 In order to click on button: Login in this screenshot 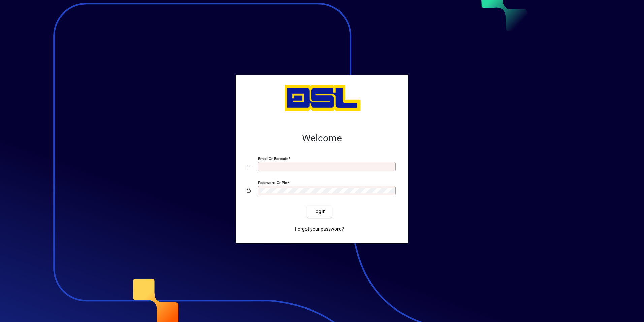, I will do `click(319, 211)`.